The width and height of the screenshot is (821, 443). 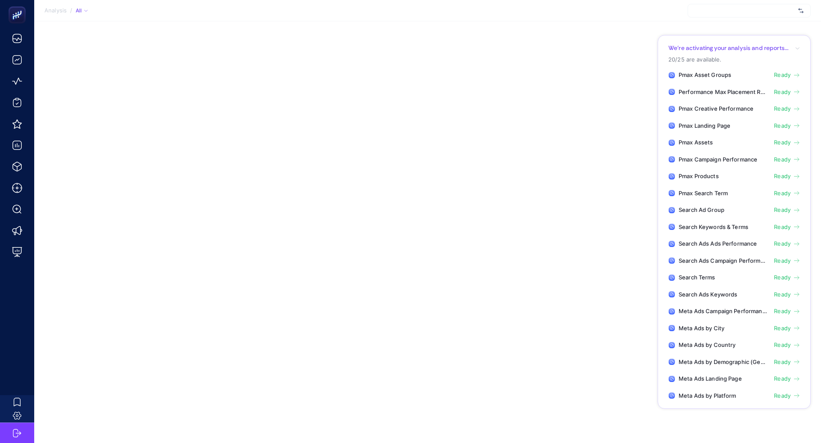 I want to click on span: Search Ads Campaign Performance, so click(x=723, y=261).